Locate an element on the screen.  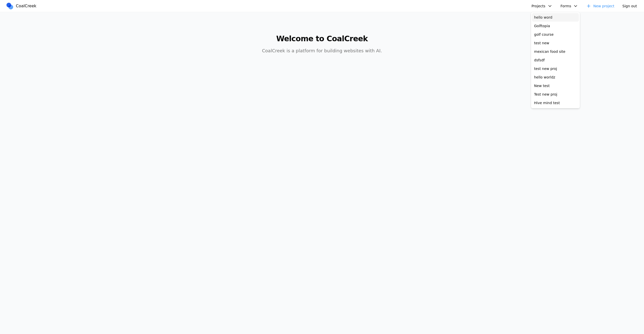
p: CoalCreek is a platform for building websites with AI. is located at coordinates (322, 51).